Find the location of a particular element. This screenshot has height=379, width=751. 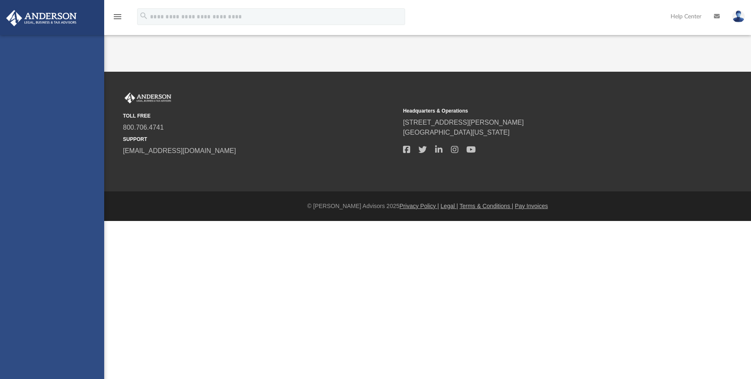

small: TOLL FREE is located at coordinates (260, 116).